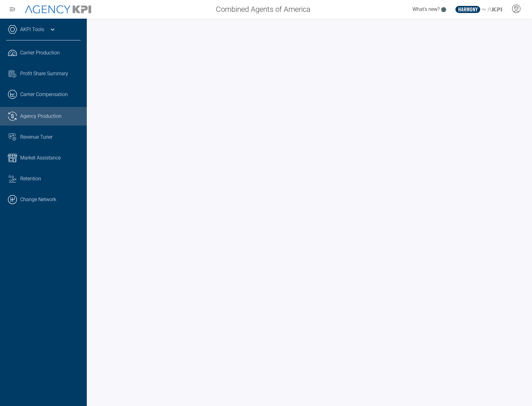 This screenshot has height=406, width=532. I want to click on span: Combined Agents of America, so click(263, 9).